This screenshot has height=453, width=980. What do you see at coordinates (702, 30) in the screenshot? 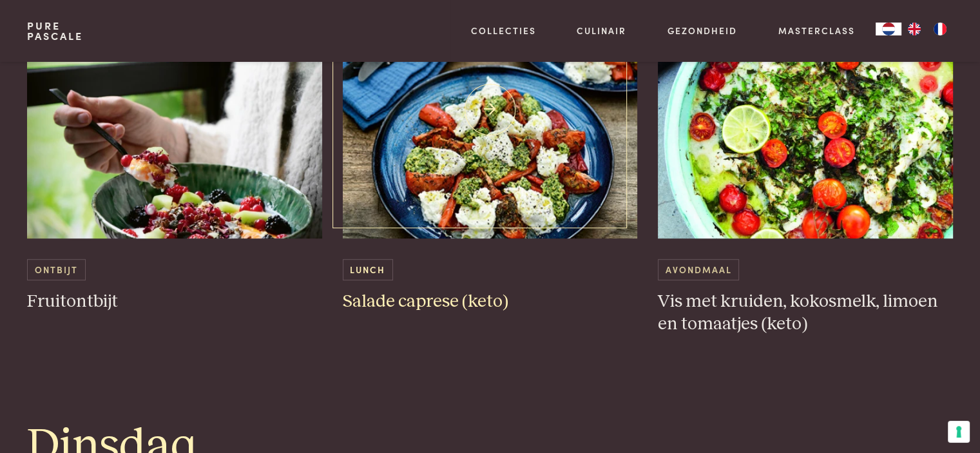
I see `a: Gezondheid` at bounding box center [702, 30].